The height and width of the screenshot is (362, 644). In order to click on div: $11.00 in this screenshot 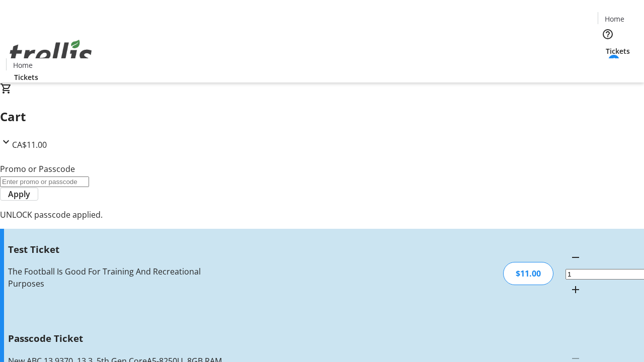, I will do `click(528, 274)`.